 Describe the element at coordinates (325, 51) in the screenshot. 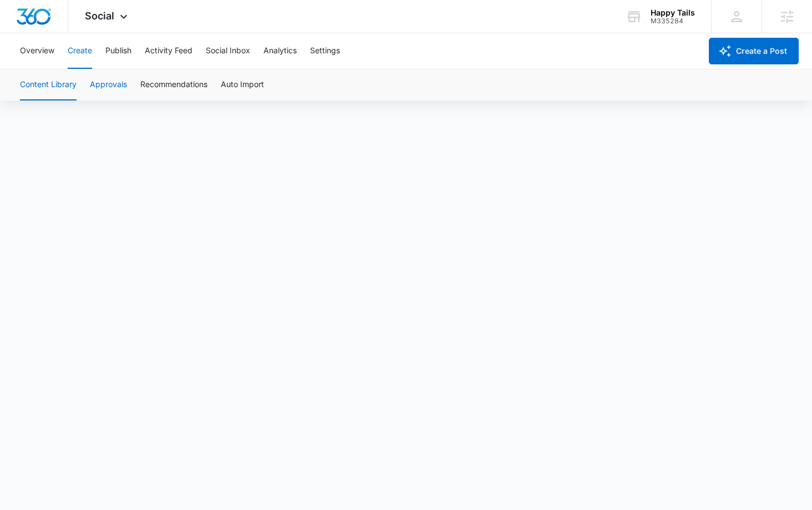

I see `button: Settings` at that location.